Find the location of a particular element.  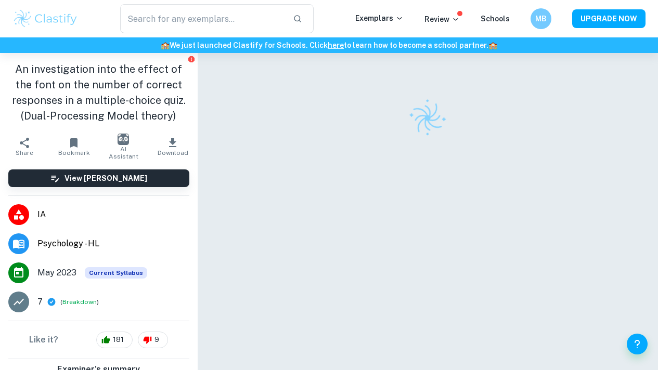

h6: MB is located at coordinates (541, 19).